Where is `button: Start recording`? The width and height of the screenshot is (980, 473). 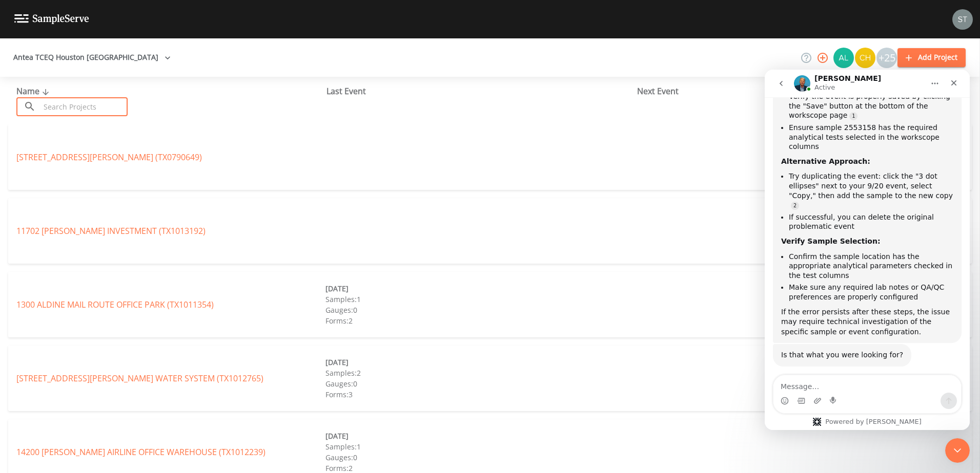
button: Start recording is located at coordinates (69, 332).